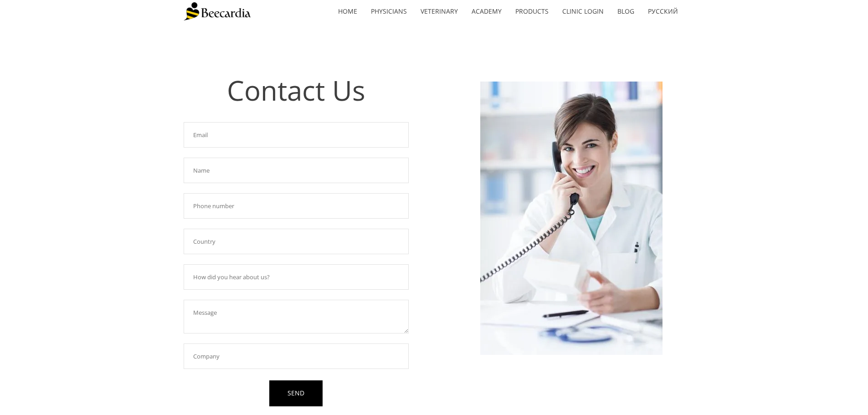 The width and height of the screenshot is (868, 415). I want to click on a: Blog, so click(626, 11).